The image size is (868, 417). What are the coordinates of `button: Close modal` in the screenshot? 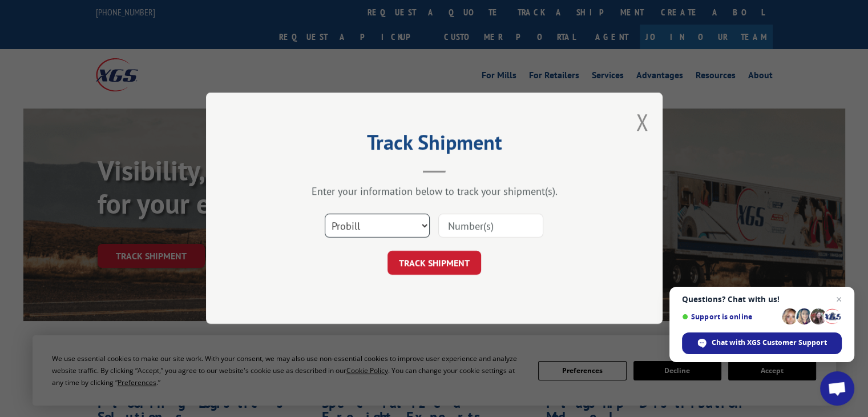 It's located at (642, 121).